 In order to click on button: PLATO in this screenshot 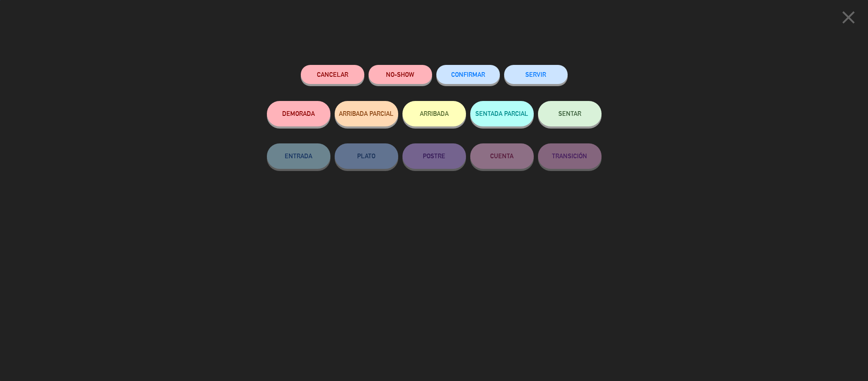, I will do `click(367, 156)`.